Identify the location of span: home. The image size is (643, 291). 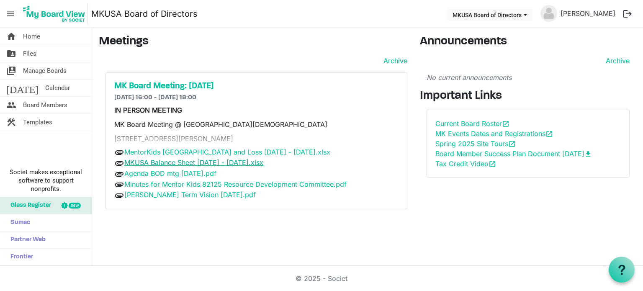
(11, 36).